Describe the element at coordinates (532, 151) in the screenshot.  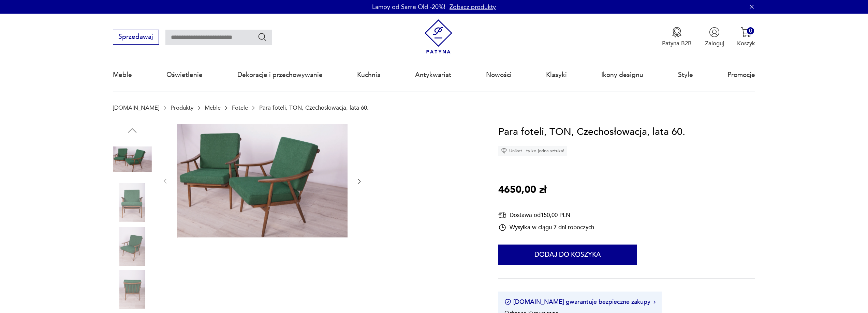
I see `div: Unikat - tylko jedna sztuka!` at that location.